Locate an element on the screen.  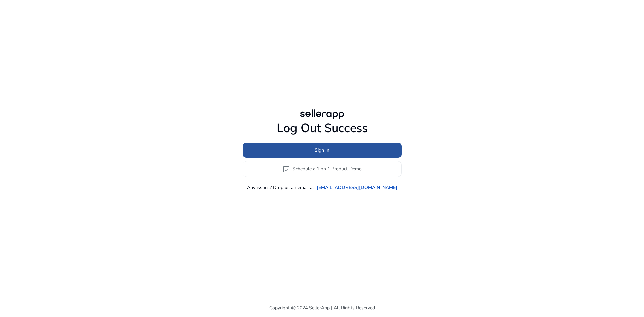
button: event_availableSchedule a 1 on 1 Product Demo is located at coordinates (322, 169).